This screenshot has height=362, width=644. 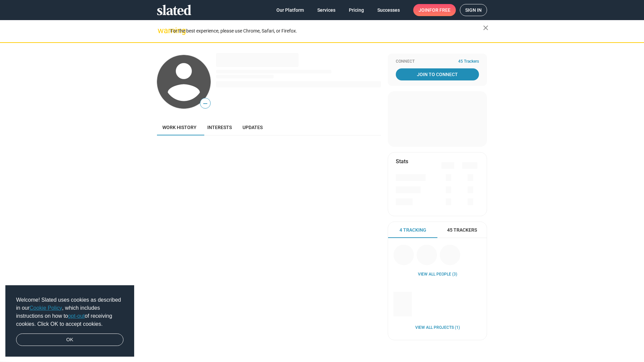 What do you see at coordinates (290, 10) in the screenshot?
I see `a: Our Platform` at bounding box center [290, 10].